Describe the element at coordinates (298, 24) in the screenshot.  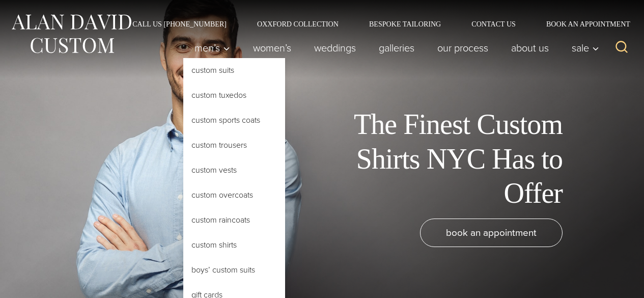
I see `a: Oxxford Collection` at that location.